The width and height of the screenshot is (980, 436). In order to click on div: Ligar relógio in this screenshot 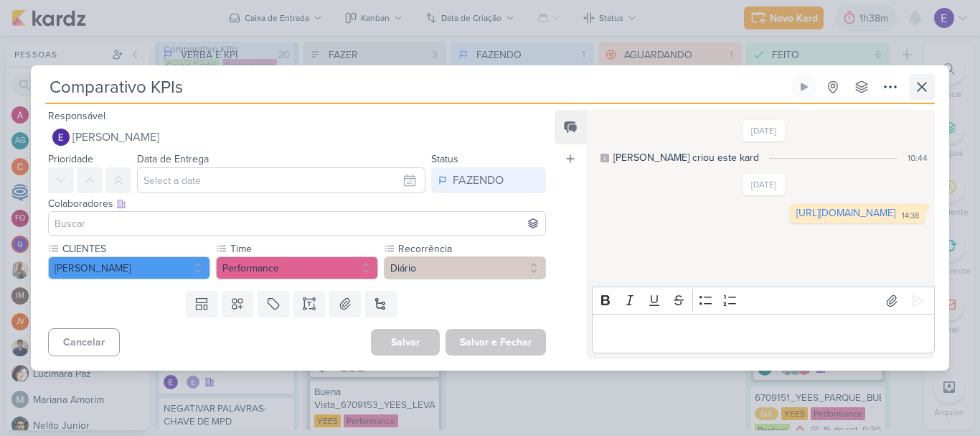, I will do `click(805, 87)`.